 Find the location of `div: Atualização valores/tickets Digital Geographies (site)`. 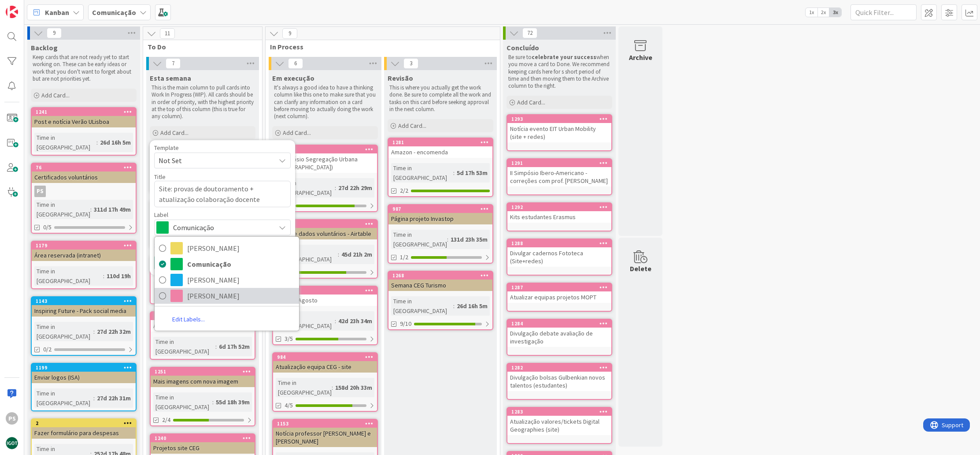

div: Atualização valores/tickets Digital Geographies (site) is located at coordinates (559, 425).